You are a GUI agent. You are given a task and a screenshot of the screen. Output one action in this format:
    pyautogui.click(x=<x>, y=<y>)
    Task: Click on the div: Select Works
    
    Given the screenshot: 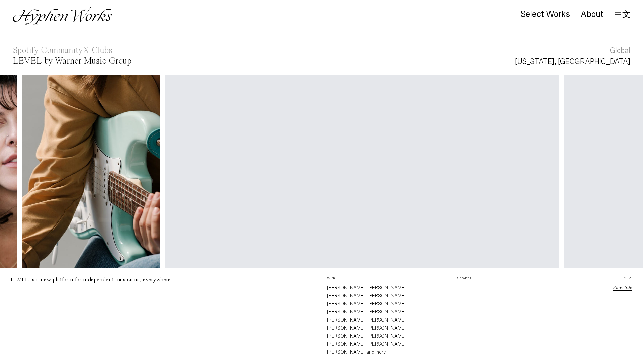 What is the action you would take?
    pyautogui.click(x=545, y=14)
    